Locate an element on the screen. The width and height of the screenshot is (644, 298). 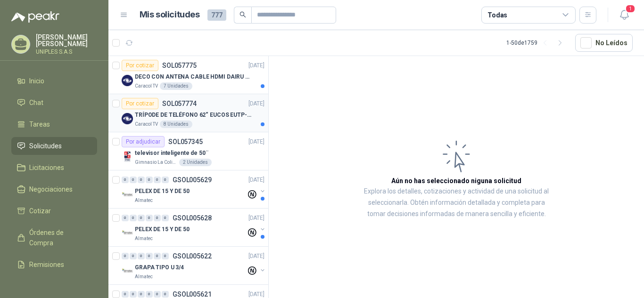
a: Chat is located at coordinates (54, 102).